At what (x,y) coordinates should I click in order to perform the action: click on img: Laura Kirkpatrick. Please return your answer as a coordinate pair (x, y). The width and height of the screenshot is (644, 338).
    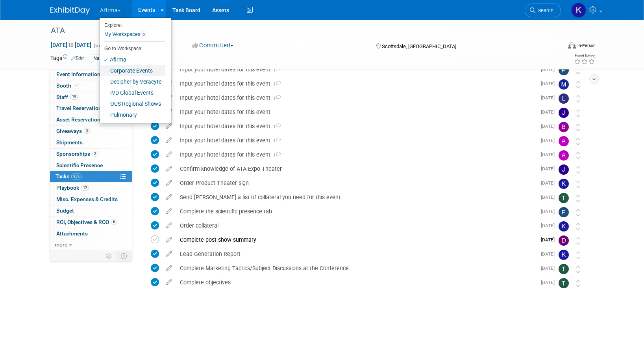
    Looking at the image, I should click on (564, 99).